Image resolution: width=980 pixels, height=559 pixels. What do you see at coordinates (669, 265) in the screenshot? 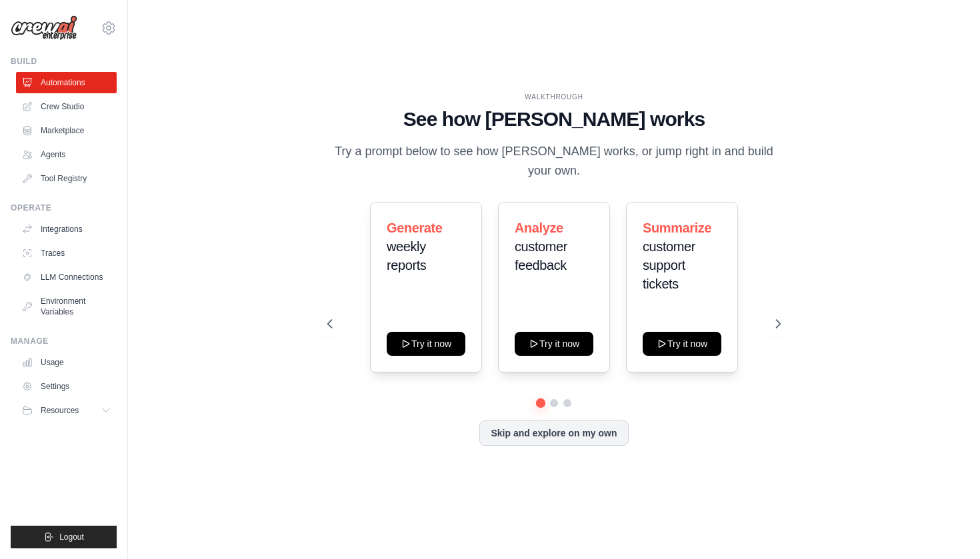
I see `span: customer support tickets` at bounding box center [669, 265].